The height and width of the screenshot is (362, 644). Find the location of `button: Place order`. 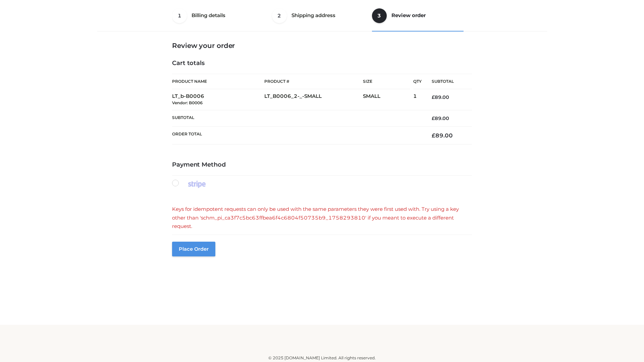

button: Place order is located at coordinates (194, 249).